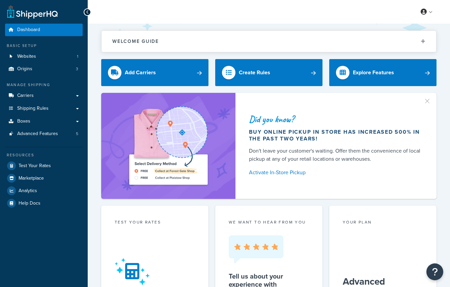 Image resolution: width=450 pixels, height=287 pixels. Describe the element at coordinates (155, 73) in the screenshot. I see `a: Add Carriers` at that location.